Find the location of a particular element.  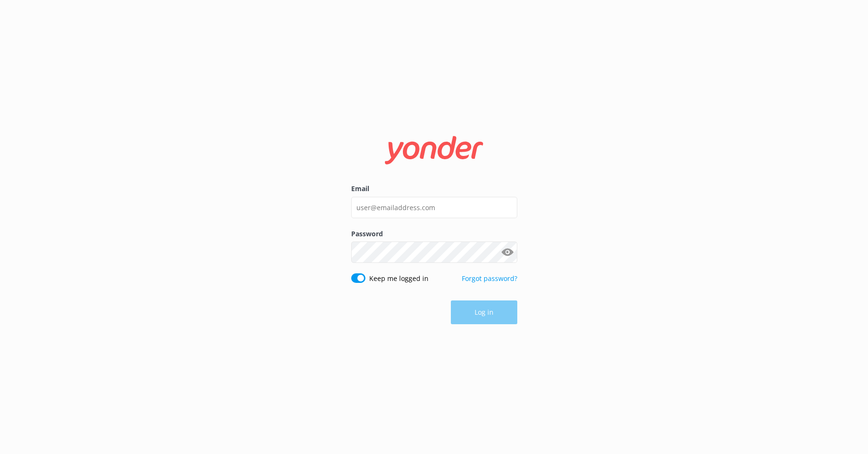

label: Password is located at coordinates (435, 234).